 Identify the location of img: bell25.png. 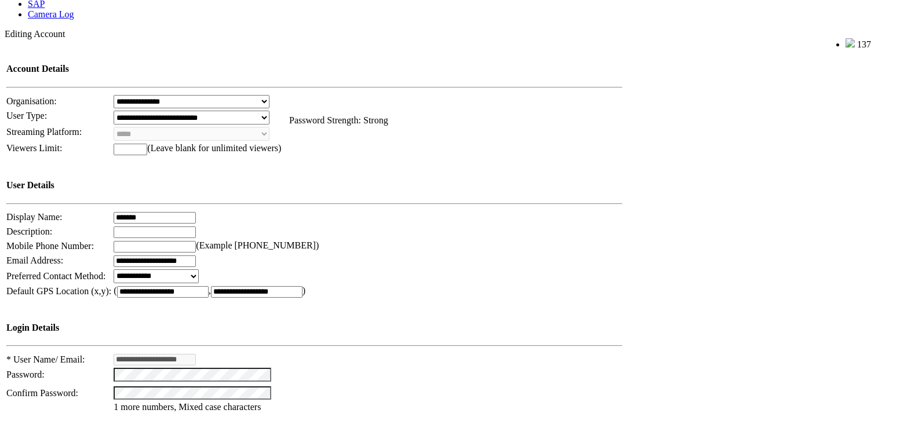
(850, 43).